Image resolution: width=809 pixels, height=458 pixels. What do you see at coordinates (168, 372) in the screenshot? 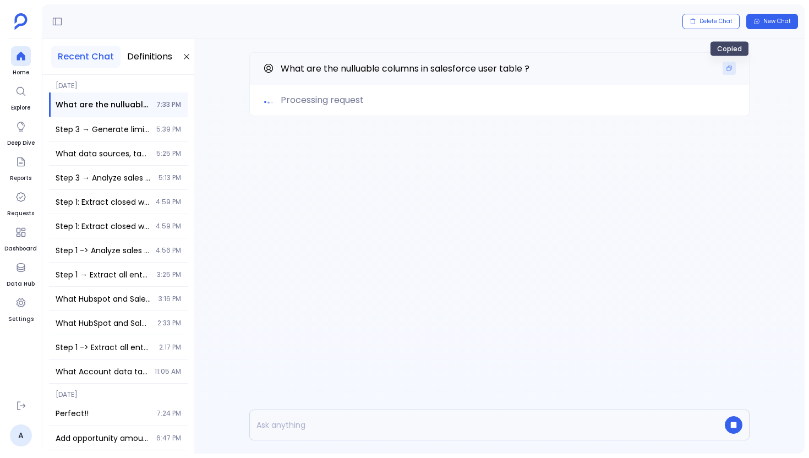
I see `span: 11:05 AM` at bounding box center [168, 372].